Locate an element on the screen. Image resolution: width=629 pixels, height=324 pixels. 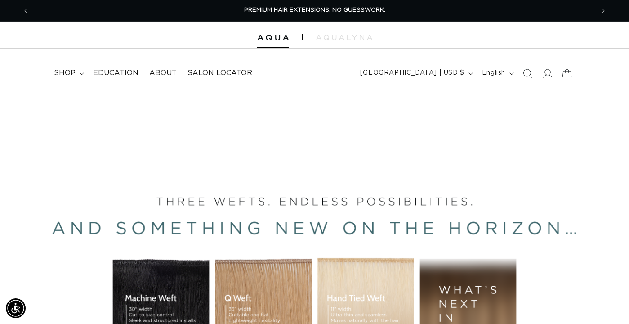
summary: shop is located at coordinates (68, 73).